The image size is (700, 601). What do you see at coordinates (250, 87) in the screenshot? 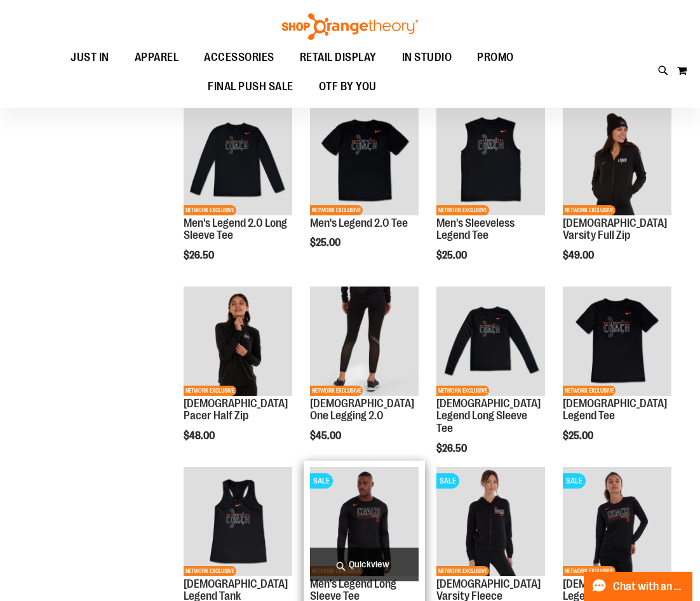
I see `a: FINAL PUSH SALE` at bounding box center [250, 87].